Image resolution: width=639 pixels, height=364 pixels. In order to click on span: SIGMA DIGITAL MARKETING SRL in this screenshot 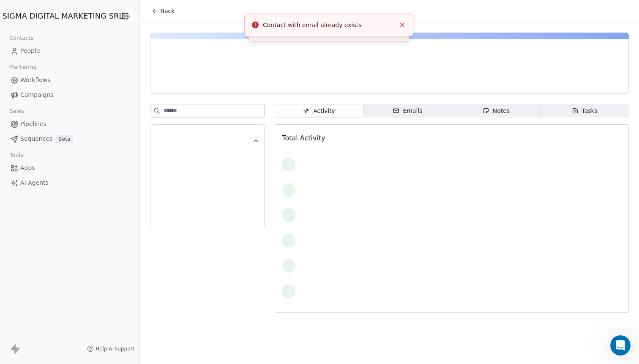, I will do `click(63, 16)`.